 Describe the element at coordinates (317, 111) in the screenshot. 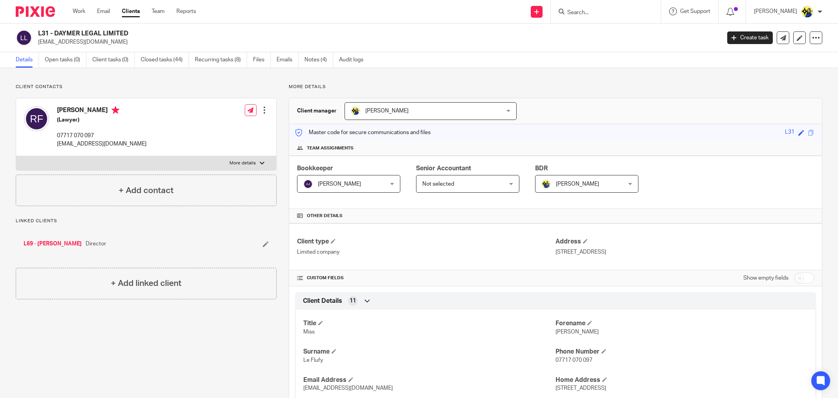

I see `h3: Client manager` at that location.